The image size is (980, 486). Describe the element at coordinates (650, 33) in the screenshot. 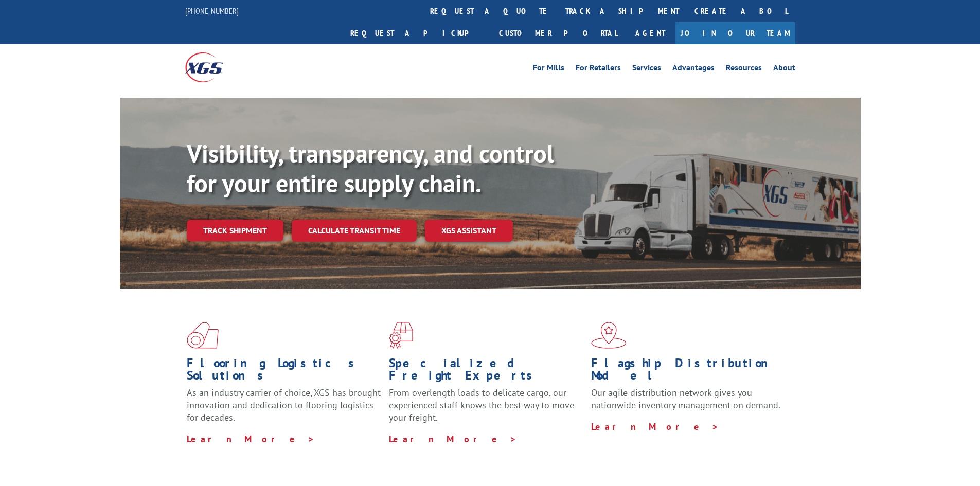

I see `a: Agent` at that location.